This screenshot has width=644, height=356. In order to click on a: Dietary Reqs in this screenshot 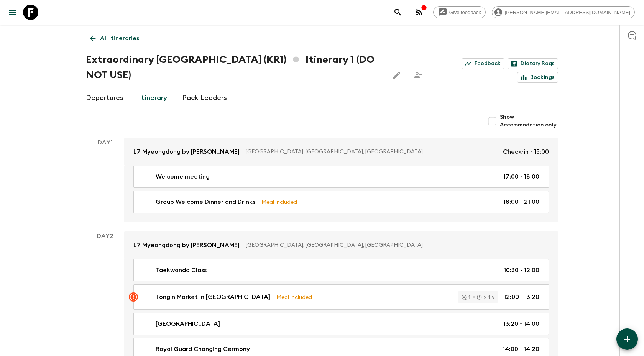, I will do `click(533, 64)`.